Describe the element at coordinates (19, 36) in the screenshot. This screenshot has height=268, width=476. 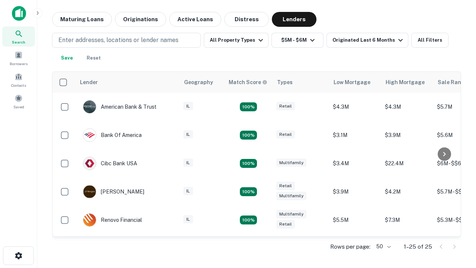
I see `div: Search` at that location.